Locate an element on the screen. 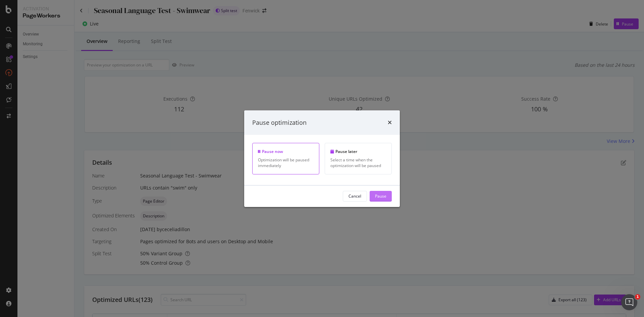 Image resolution: width=644 pixels, height=317 pixels. div: Select a time when the optimization will be paused is located at coordinates (358, 163).